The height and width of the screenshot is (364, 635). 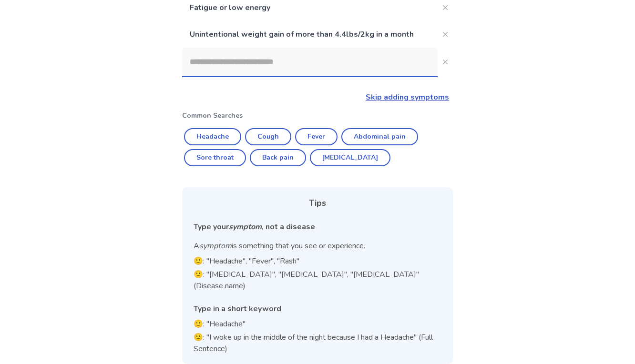 What do you see at coordinates (278, 157) in the screenshot?
I see `button: Back pain` at bounding box center [278, 157].